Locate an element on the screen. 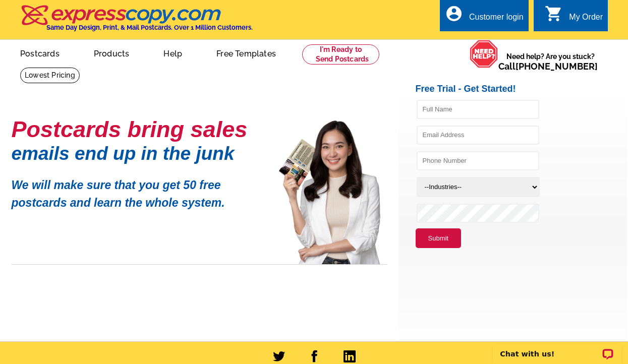 This screenshot has height=364, width=628. input: Full Name is located at coordinates (477, 109).